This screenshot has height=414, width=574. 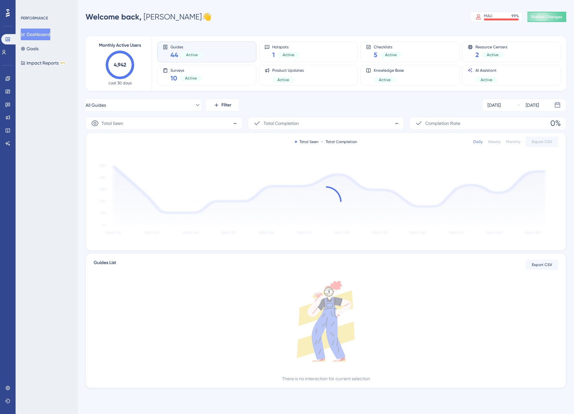 What do you see at coordinates (174, 55) in the screenshot?
I see `span: 44` at bounding box center [174, 55].